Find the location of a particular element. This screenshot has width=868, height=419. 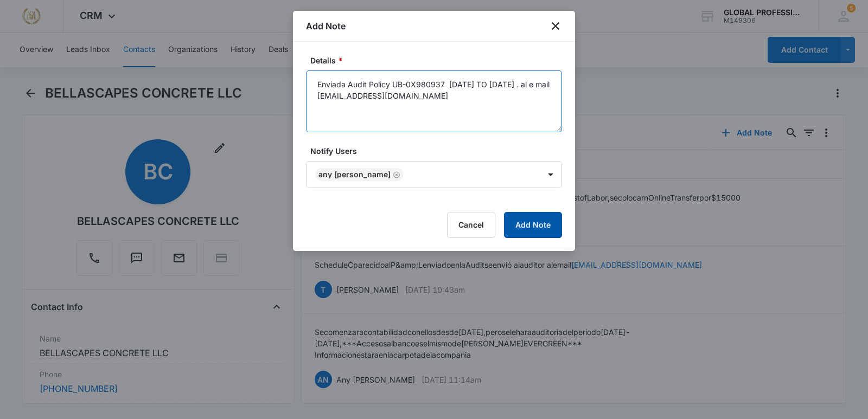

label: Details is located at coordinates (438, 60).